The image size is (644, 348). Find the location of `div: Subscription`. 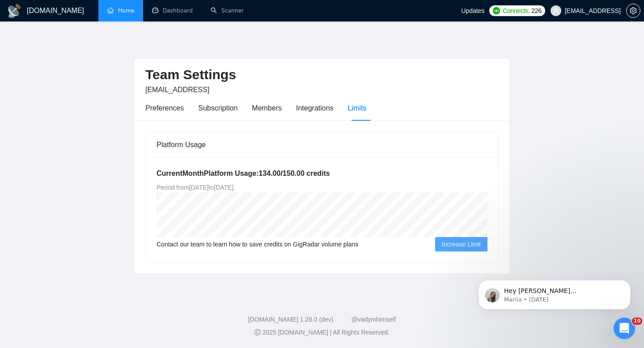

div: Subscription is located at coordinates (218, 108).